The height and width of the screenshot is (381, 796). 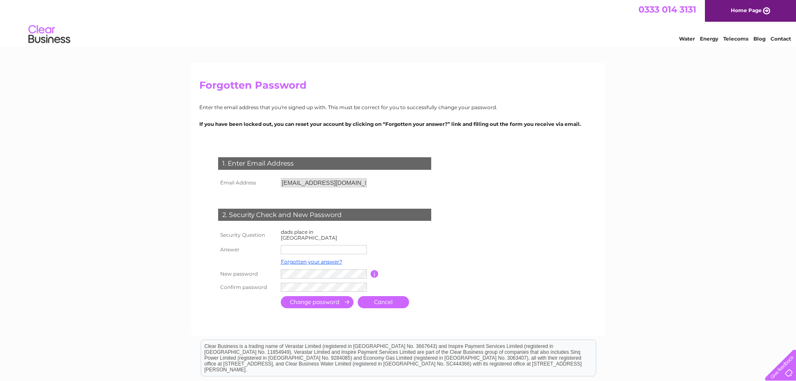 I want to click on p: Enter the email address that you're signed up with. This must be correct for you to successfully ..., so click(x=398, y=107).